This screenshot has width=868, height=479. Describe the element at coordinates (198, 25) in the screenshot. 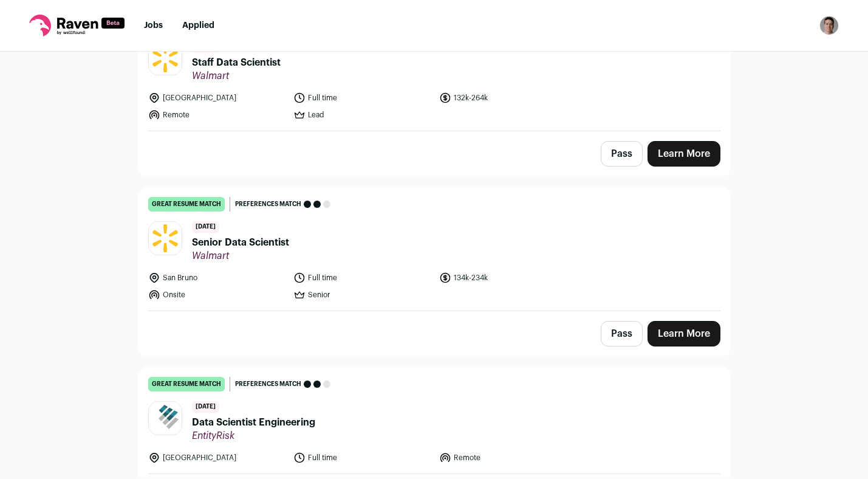

I see `a: Applied` at that location.